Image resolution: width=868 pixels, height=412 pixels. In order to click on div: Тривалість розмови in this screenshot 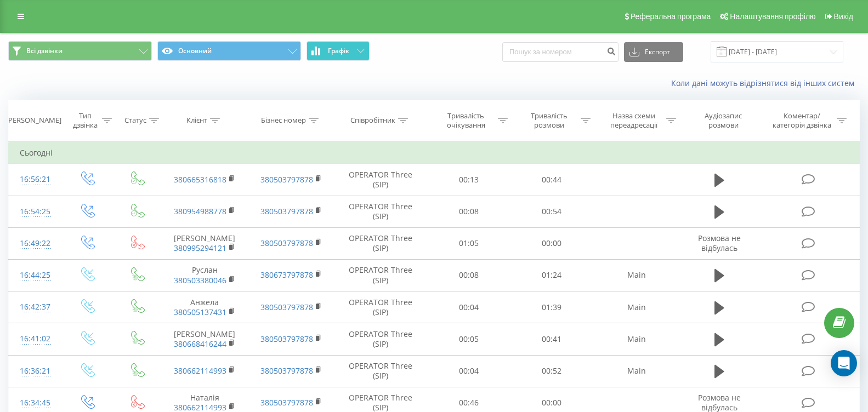, I will do `click(549, 120)`.